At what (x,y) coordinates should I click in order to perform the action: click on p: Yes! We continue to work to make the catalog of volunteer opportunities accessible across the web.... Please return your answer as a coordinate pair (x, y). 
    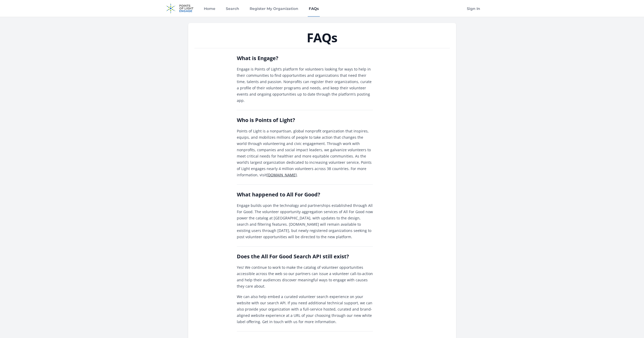
    Looking at the image, I should click on (305, 277).